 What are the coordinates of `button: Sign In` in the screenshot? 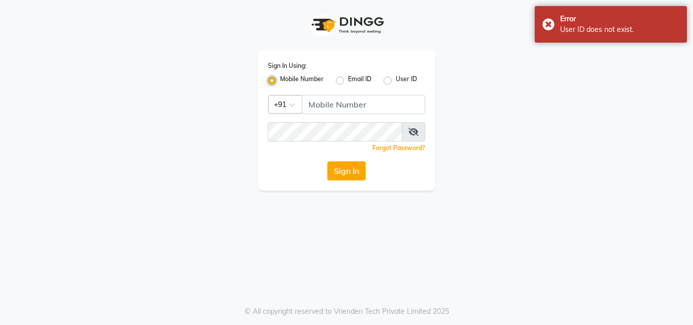 It's located at (346, 171).